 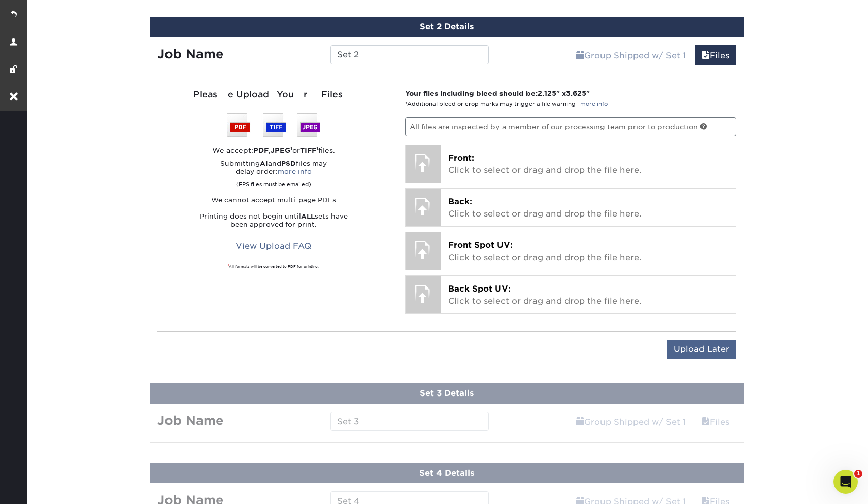 What do you see at coordinates (576, 93) in the screenshot?
I see `span: 3.625` at bounding box center [576, 93].